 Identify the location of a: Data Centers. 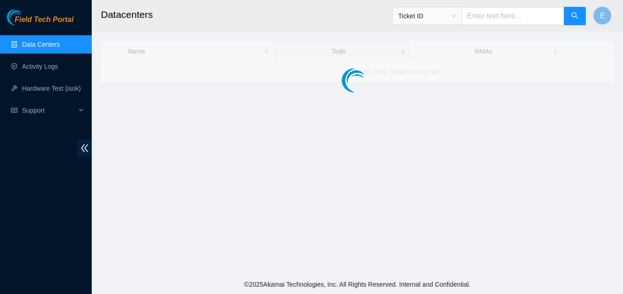
(41, 44).